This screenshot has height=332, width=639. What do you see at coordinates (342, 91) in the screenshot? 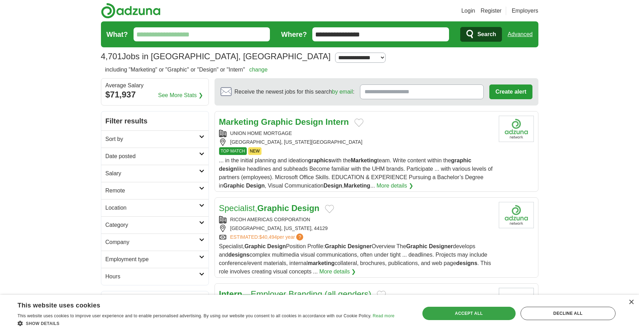
I see `a: by email` at bounding box center [342, 91].